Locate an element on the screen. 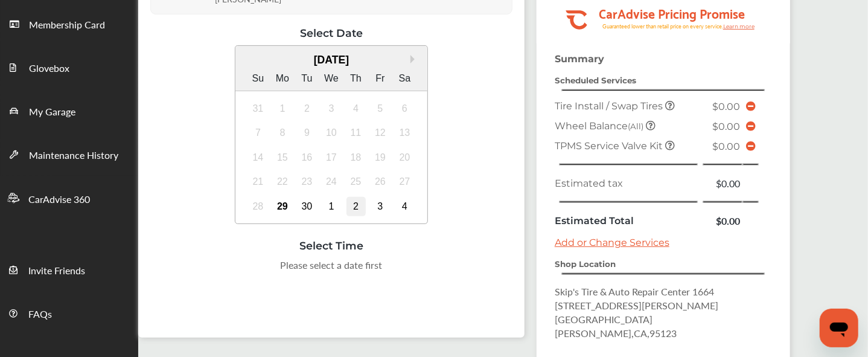 The image size is (868, 357). div: Choose Monday, September 29th, 2025 is located at coordinates (282, 207).